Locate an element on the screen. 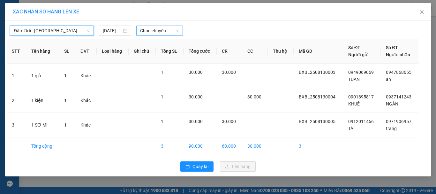  span: TUẤN is located at coordinates (354, 79).